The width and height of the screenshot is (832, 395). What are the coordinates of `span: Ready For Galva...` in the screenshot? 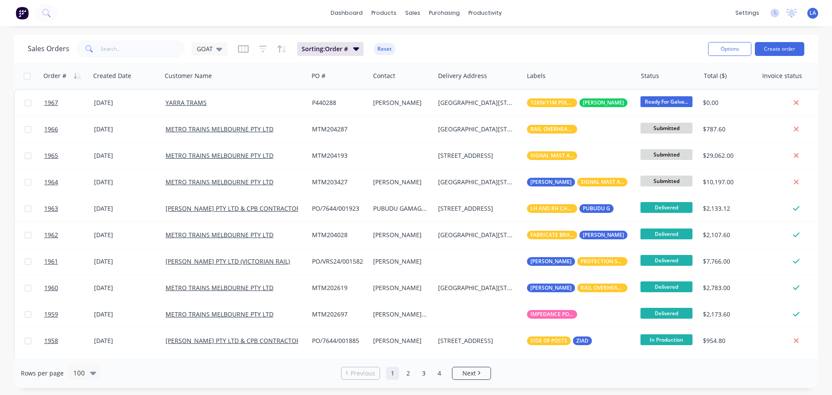 It's located at (666, 101).